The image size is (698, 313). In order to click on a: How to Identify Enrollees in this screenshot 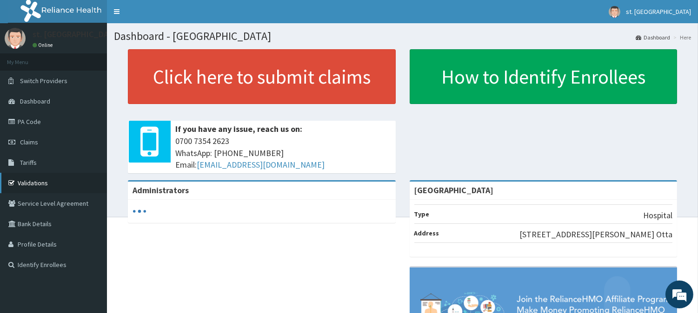, I will do `click(544, 77)`.